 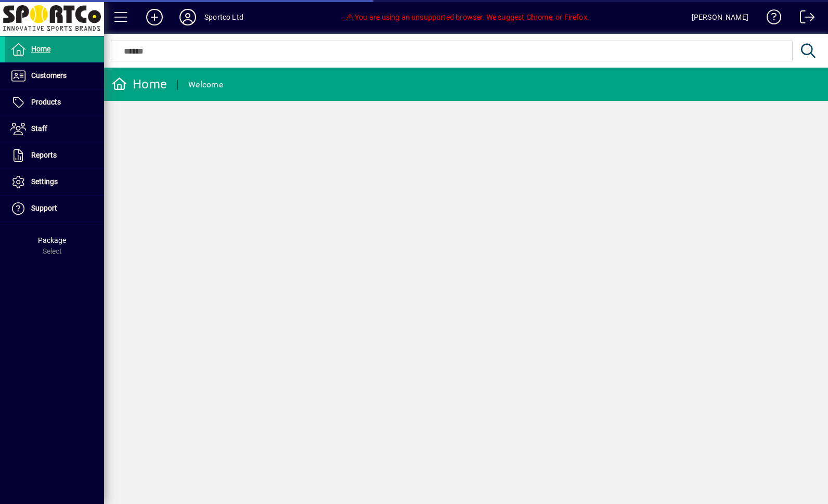 I want to click on button: Profile, so click(x=187, y=17).